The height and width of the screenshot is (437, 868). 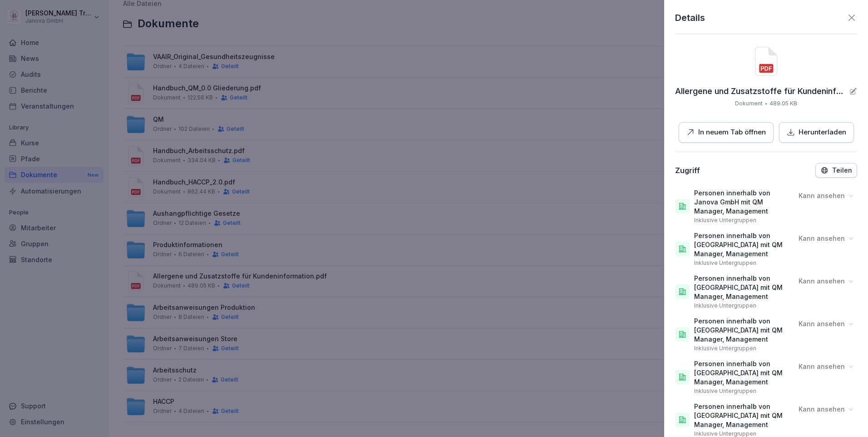 What do you see at coordinates (784, 103) in the screenshot?
I see `p: 489.05 KB` at bounding box center [784, 103].